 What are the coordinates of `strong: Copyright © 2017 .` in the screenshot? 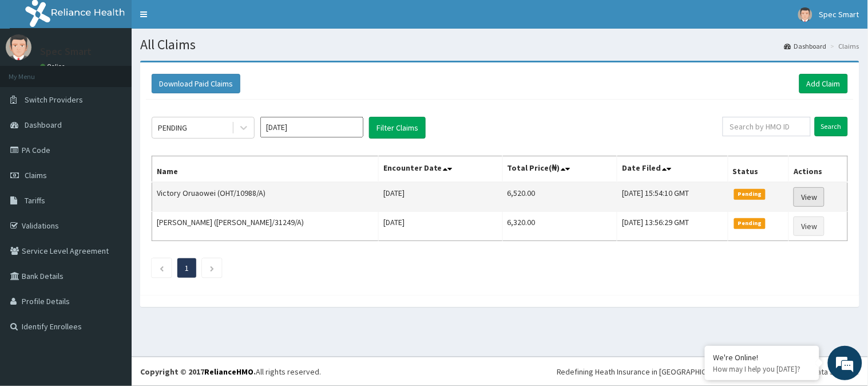 It's located at (198, 371).